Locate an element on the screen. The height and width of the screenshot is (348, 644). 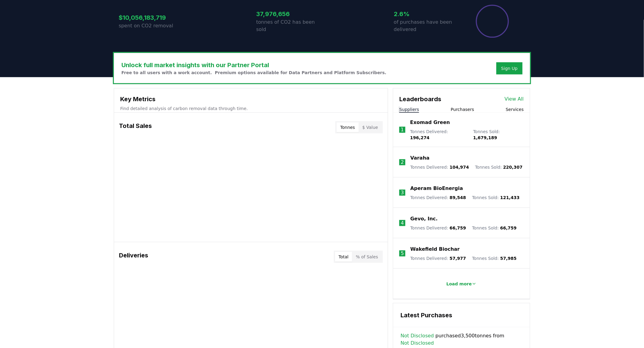
h3: Unlock full market insights with our Partner Portal is located at coordinates (254, 65).